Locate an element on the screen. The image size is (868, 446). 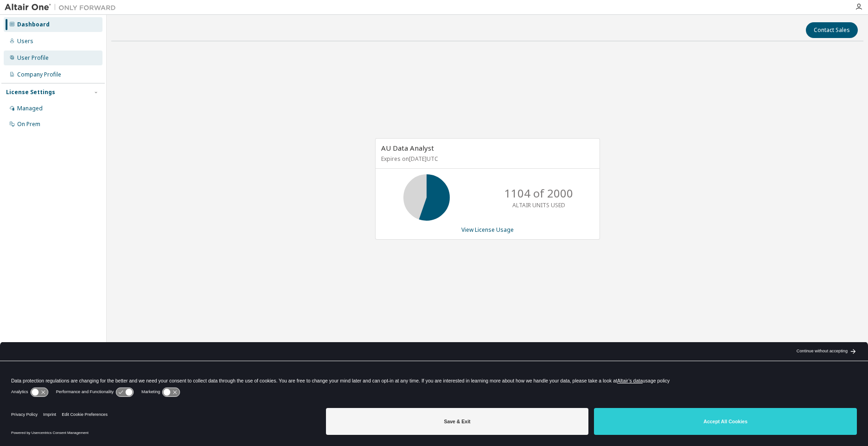
div: Company Profile is located at coordinates (39, 75).